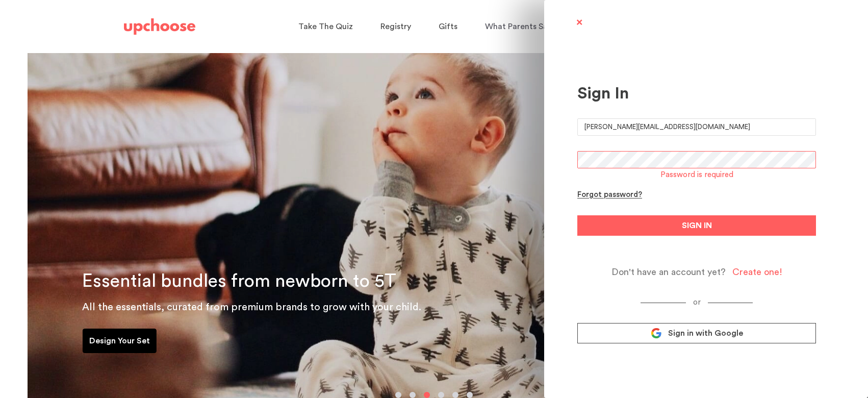  Describe the element at coordinates (696, 226) in the screenshot. I see `button: SIGN IN` at that location.